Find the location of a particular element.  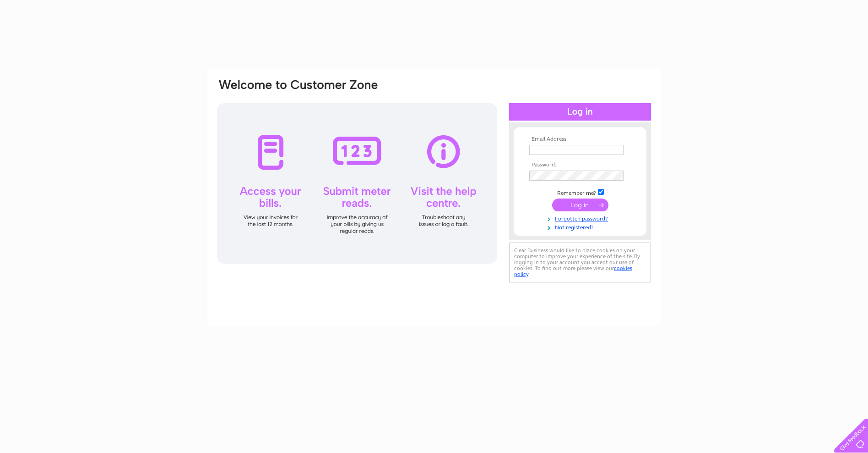

a: Forgotten password? is located at coordinates (581, 218).